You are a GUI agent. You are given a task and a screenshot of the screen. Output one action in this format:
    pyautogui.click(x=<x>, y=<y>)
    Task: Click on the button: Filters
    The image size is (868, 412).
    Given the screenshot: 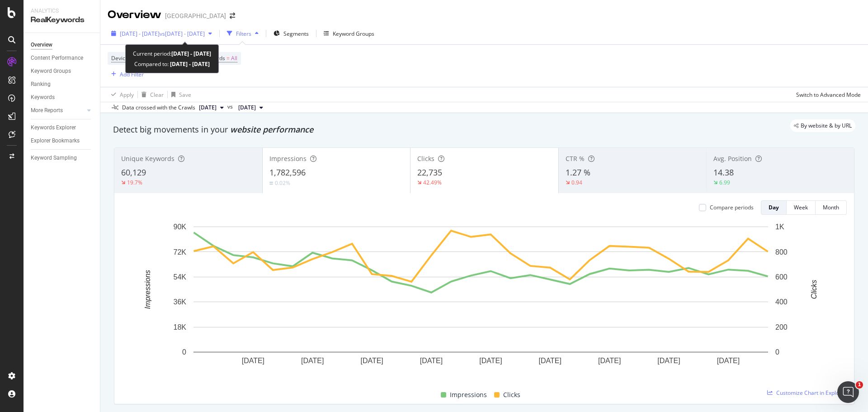 What is the action you would take?
    pyautogui.click(x=243, y=33)
    